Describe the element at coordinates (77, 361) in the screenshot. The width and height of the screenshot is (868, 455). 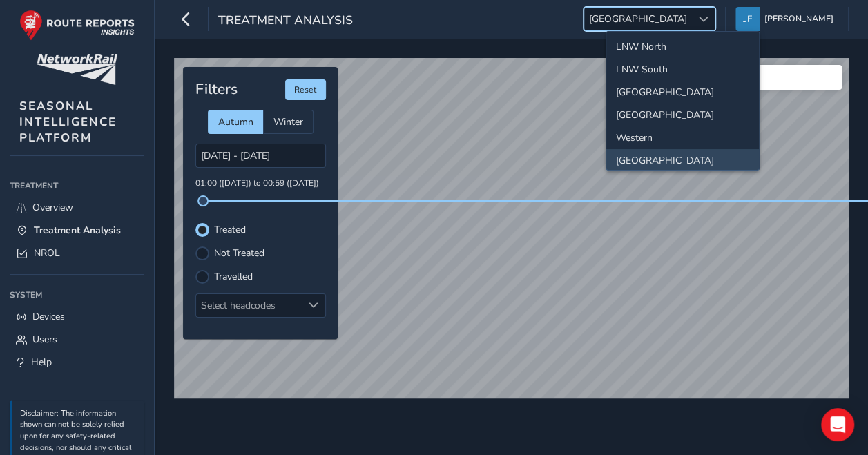
I see `a: Help` at that location.